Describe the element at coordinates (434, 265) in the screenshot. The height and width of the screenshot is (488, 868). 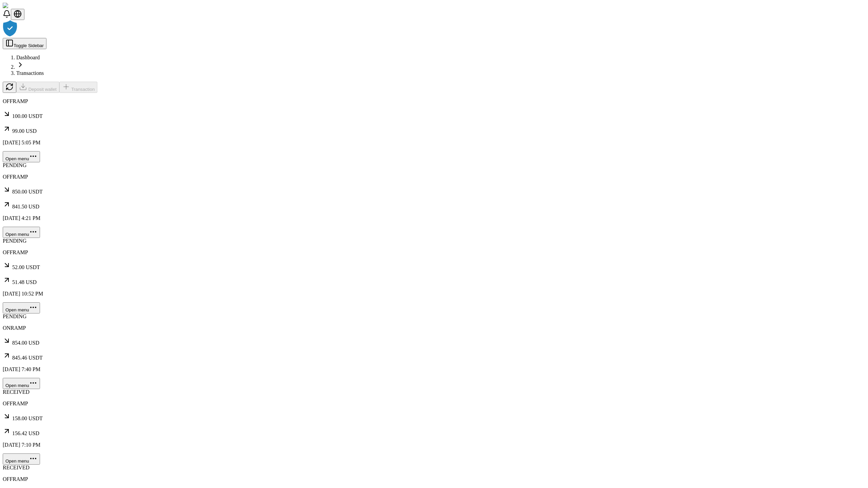
I see `p: 52.00 USDT` at that location.